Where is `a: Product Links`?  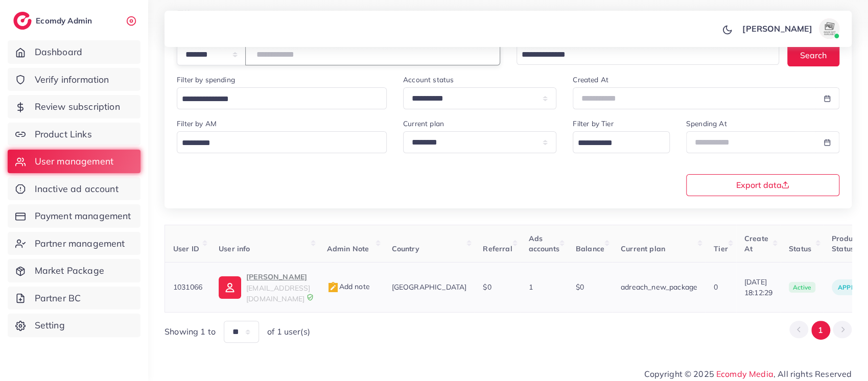 a: Product Links is located at coordinates (74, 134).